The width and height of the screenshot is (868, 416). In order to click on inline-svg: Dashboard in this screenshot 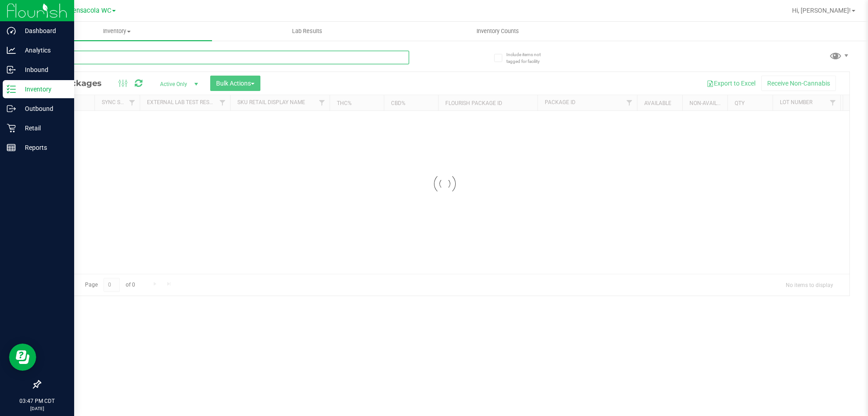, I will do `click(11, 31)`.